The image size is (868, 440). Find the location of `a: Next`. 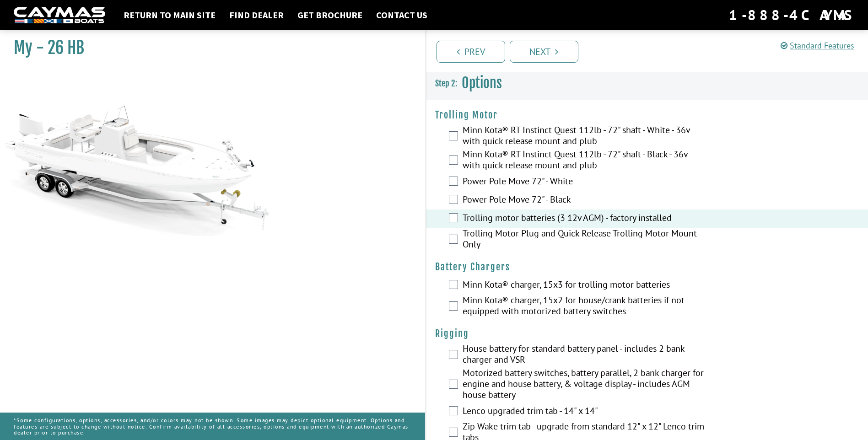

a: Next is located at coordinates (544, 52).